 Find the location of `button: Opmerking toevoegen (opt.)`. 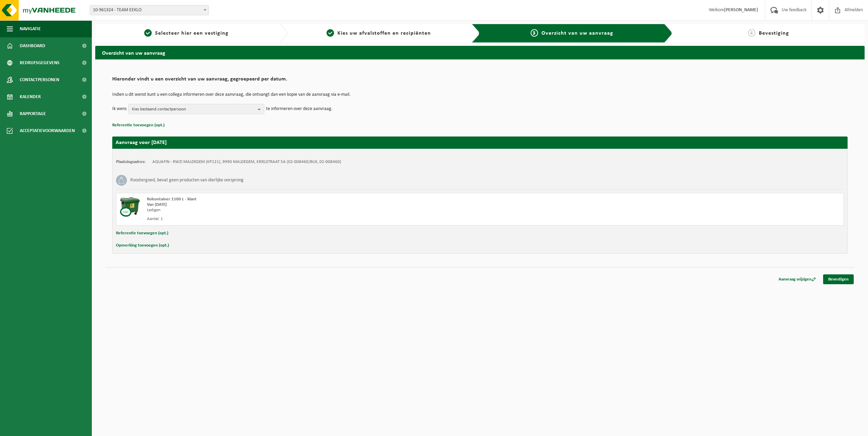

button: Opmerking toevoegen (opt.) is located at coordinates (143, 246).